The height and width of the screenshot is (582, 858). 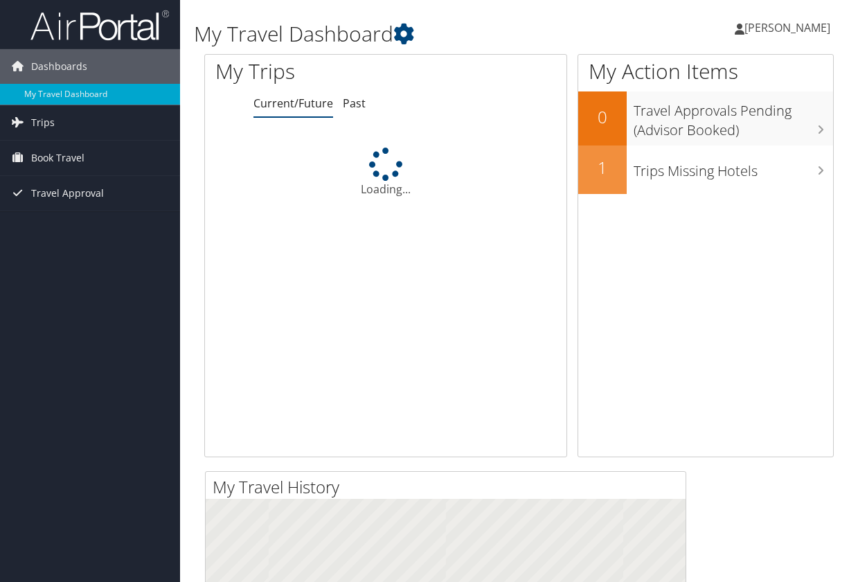 I want to click on span: Travel Approval, so click(x=67, y=193).